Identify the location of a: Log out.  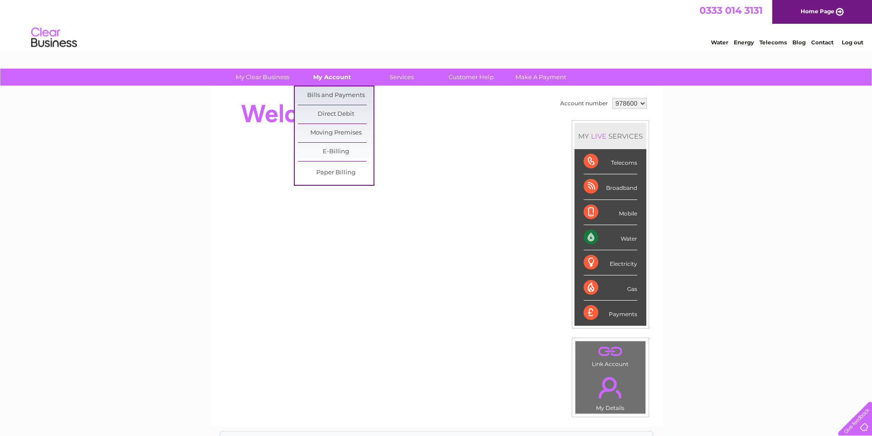
(853, 42).